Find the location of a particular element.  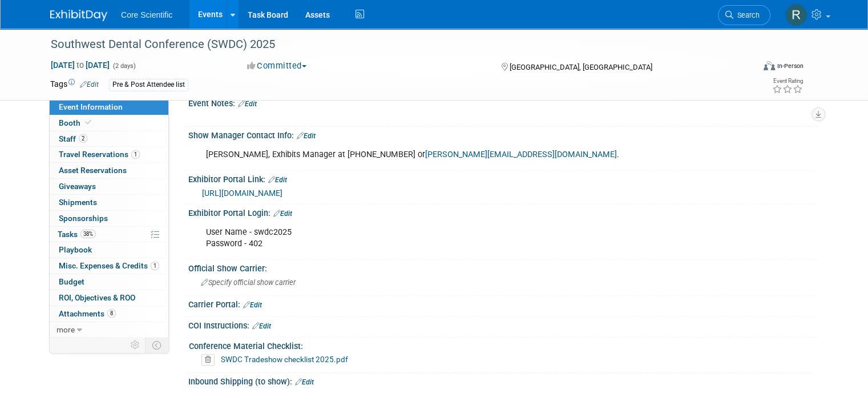

span: 38% is located at coordinates (88, 233).